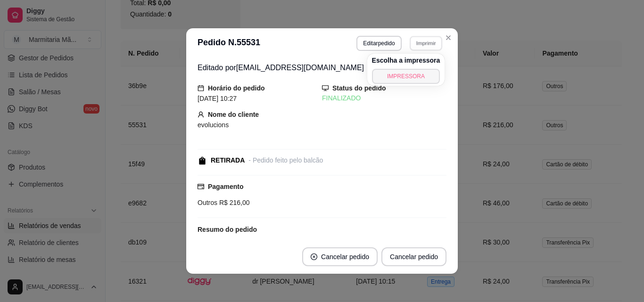 Image resolution: width=644 pixels, height=302 pixels. Describe the element at coordinates (359, 88) in the screenshot. I see `strong: Status do pedido` at that location.